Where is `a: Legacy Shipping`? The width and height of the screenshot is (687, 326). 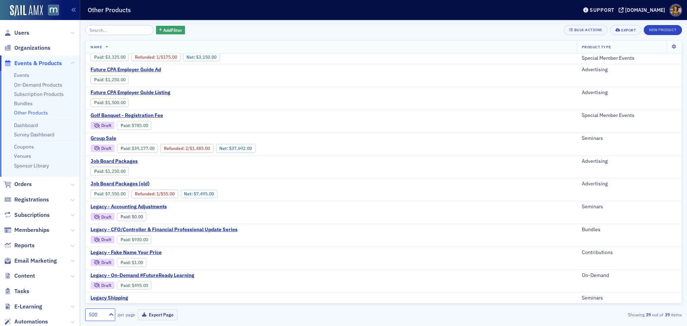
a: Legacy Shipping is located at coordinates (151, 298).